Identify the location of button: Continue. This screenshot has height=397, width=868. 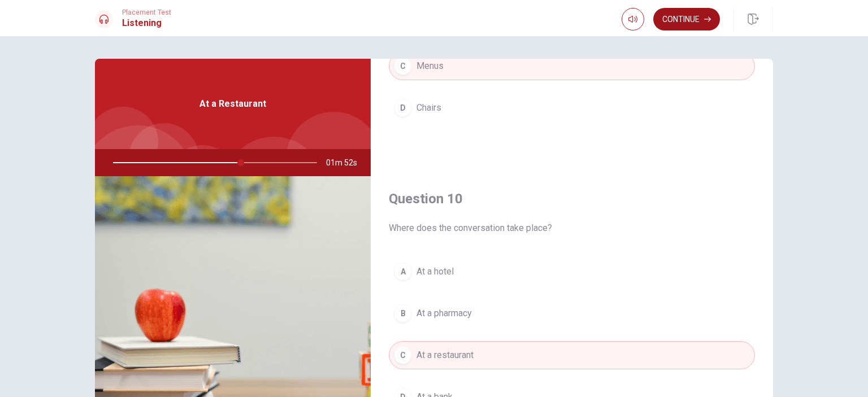
(686, 19).